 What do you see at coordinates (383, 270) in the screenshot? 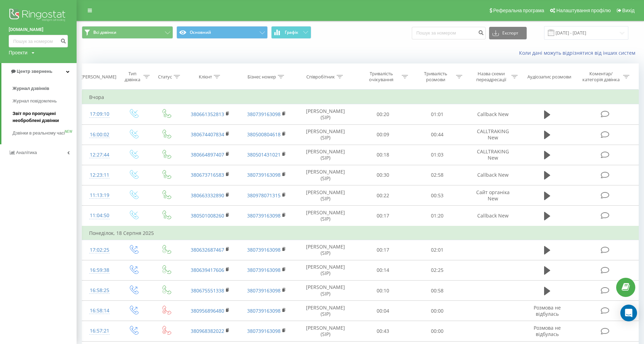
I see `td: 00:14` at bounding box center [383, 270].